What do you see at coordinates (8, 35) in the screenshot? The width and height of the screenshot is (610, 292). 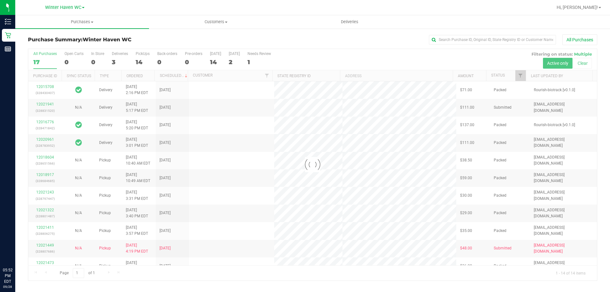 I see `inline-svg: Retail` at bounding box center [8, 35].